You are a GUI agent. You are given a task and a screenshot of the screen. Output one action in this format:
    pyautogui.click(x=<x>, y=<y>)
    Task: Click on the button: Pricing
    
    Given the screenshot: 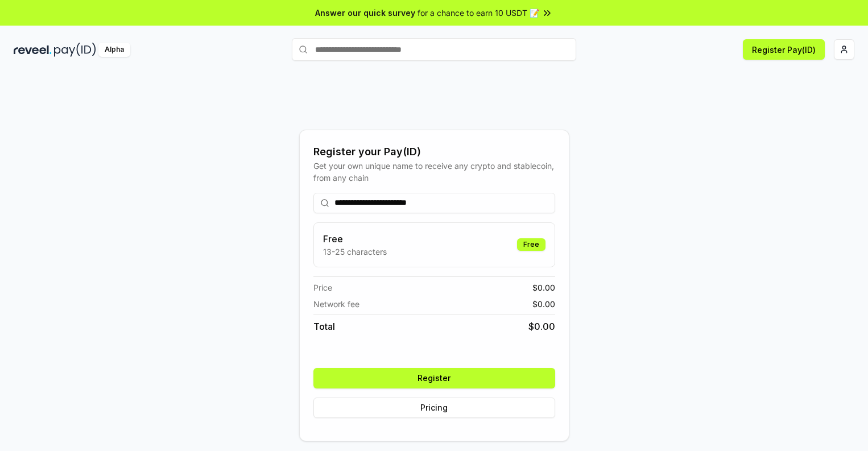 What is the action you would take?
    pyautogui.click(x=434, y=408)
    